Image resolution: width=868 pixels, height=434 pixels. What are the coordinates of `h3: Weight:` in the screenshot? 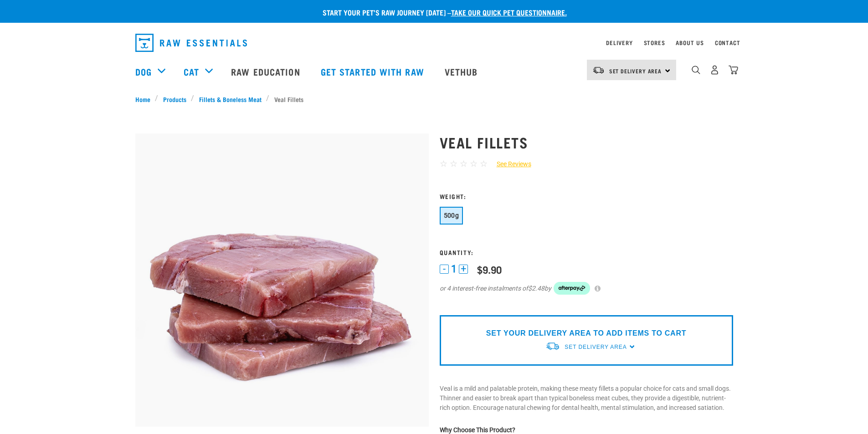 It's located at (586, 196).